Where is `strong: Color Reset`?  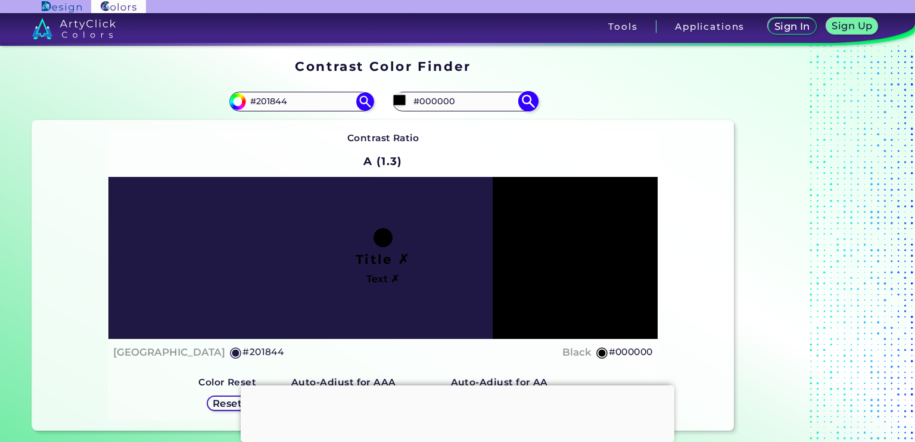 strong: Color Reset is located at coordinates (227, 382).